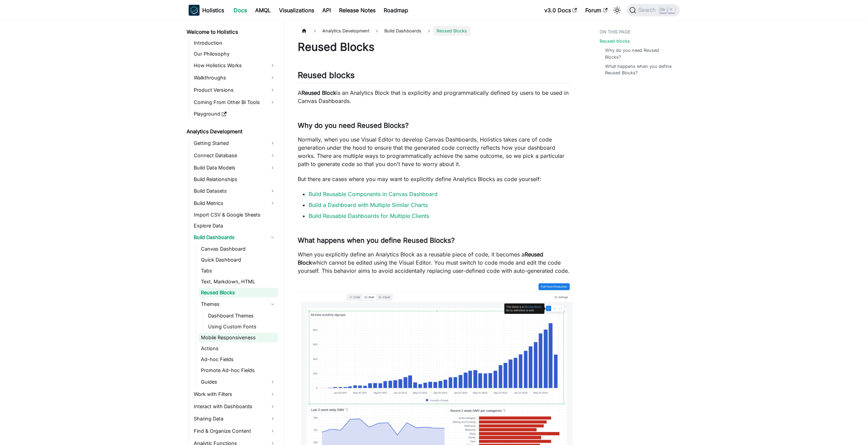  Describe the element at coordinates (346, 31) in the screenshot. I see `span: Analytics Development` at that location.